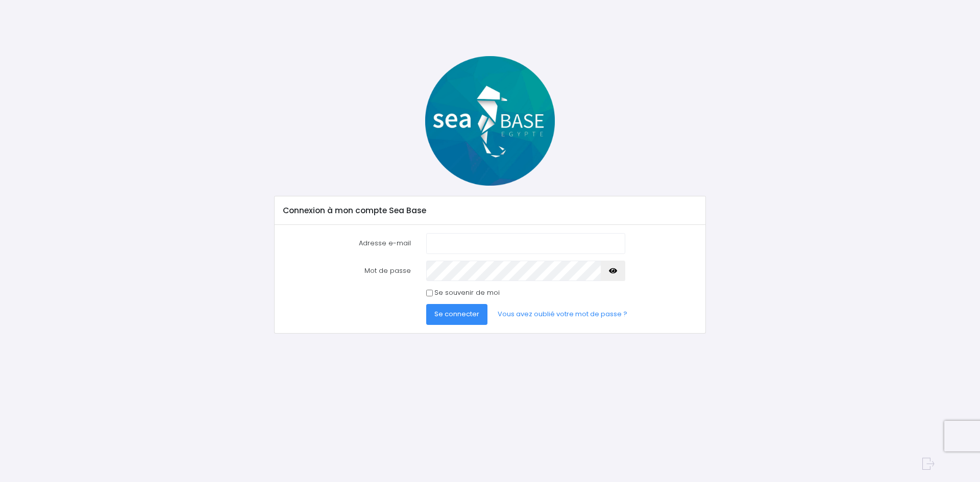 Image resolution: width=980 pixels, height=482 pixels. I want to click on a: Vous avez oublié votre mot de passe ?, so click(563, 314).